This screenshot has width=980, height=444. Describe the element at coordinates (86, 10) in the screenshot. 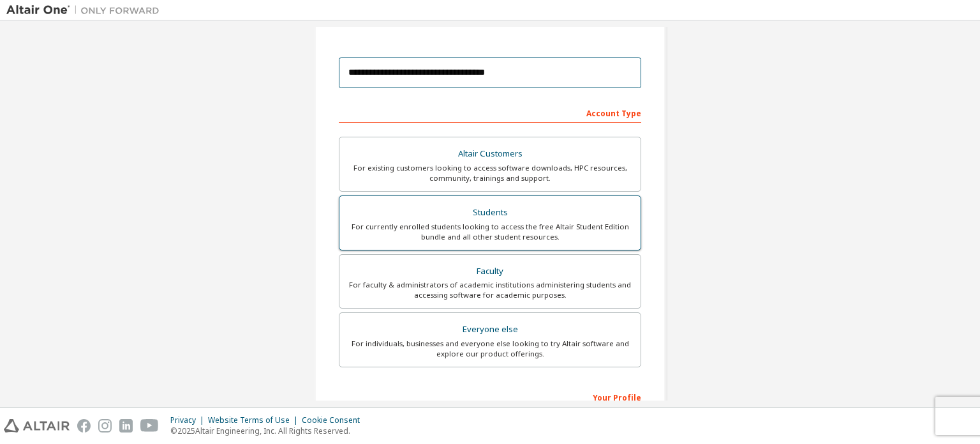

I see `img: Altair One` at that location.